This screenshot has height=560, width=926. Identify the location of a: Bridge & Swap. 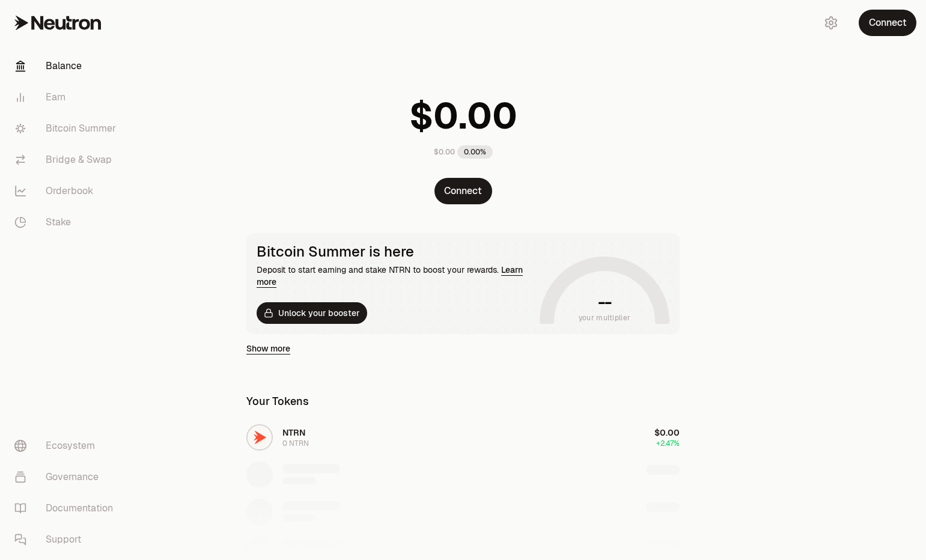
(67, 160).